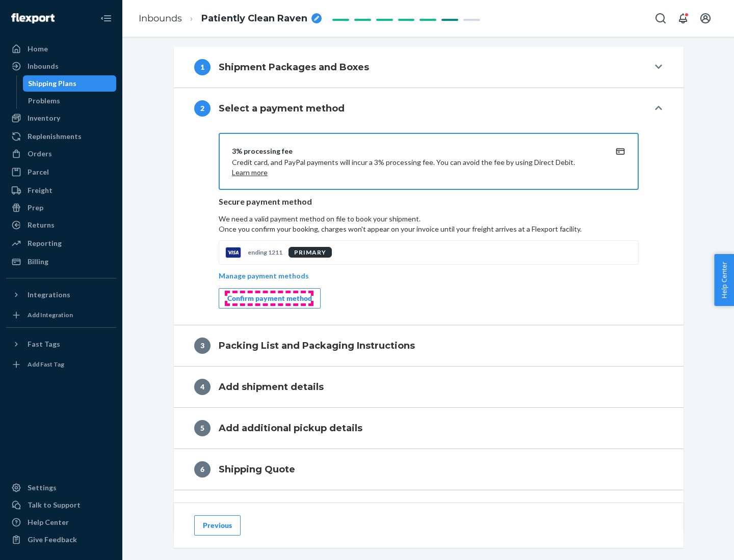  I want to click on div: 6, so click(203, 469).